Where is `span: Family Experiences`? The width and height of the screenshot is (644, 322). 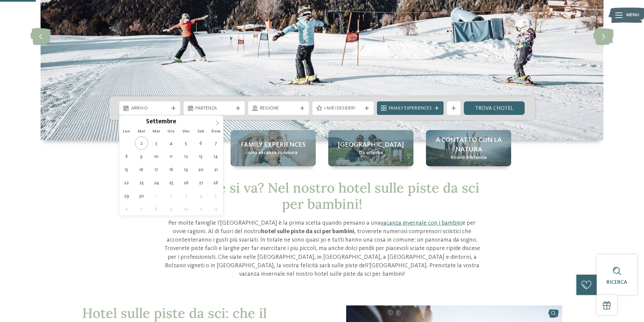 span: Family Experiences is located at coordinates (410, 109).